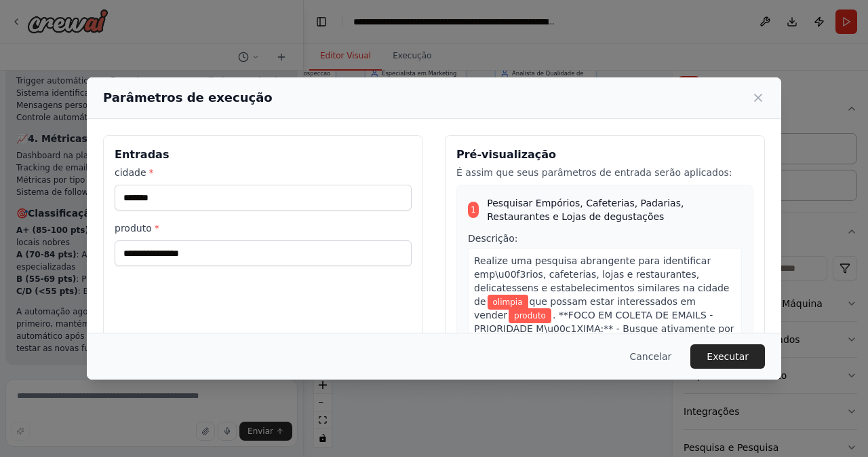  I want to click on span: Pesquisar Empórios, Cafeterias, Padarias, Restaurantes e Lojas de degustações, so click(615, 210).